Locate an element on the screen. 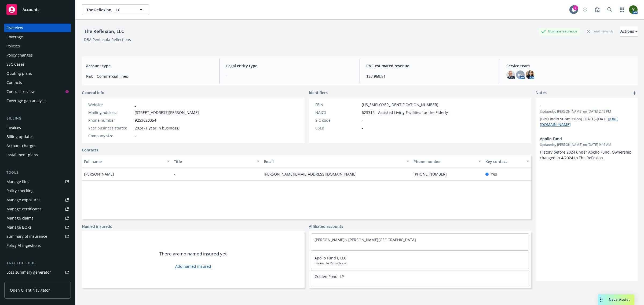 Image resolution: width=644 pixels, height=305 pixels. button: Title is located at coordinates (216, 162).